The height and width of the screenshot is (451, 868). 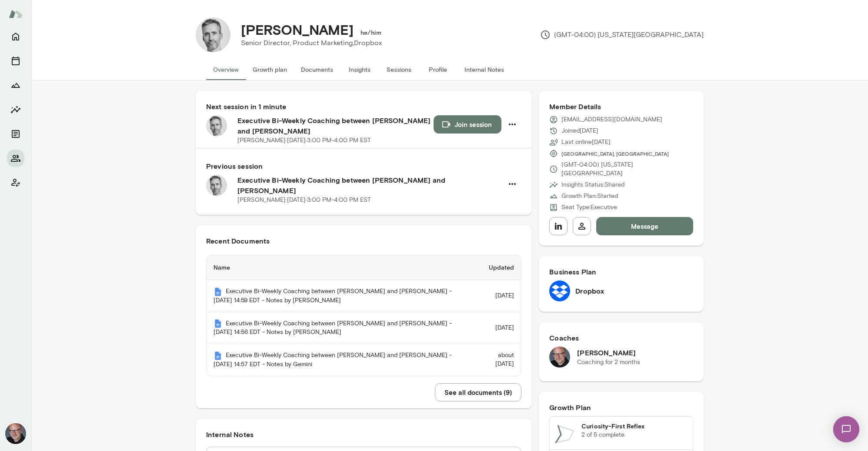 What do you see at coordinates (621, 337) in the screenshot?
I see `h6: Coaches` at bounding box center [621, 337].